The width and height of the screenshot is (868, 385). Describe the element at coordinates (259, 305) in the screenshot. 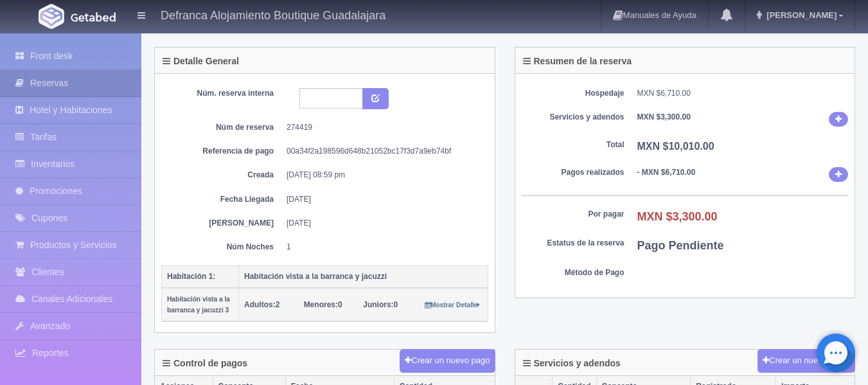

I see `strong: Adultos:` at that location.